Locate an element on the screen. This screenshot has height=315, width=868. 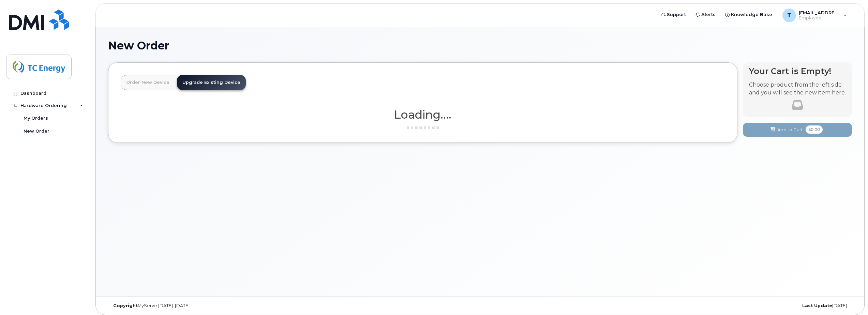
span: $0.00 is located at coordinates (814, 129).